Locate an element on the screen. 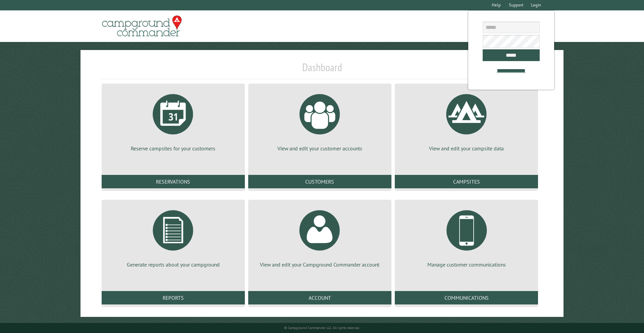 Image resolution: width=644 pixels, height=333 pixels. p: View and edit your campsite data is located at coordinates (466, 149).